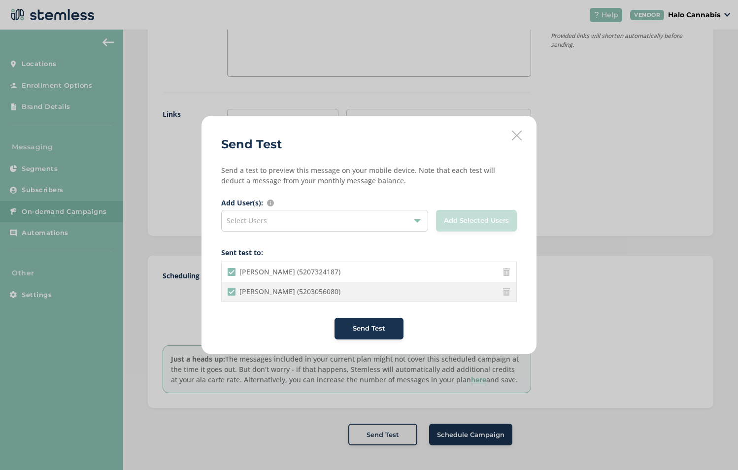 The image size is (738, 470). What do you see at coordinates (369, 328) in the screenshot?
I see `span: Send Test` at bounding box center [369, 328].